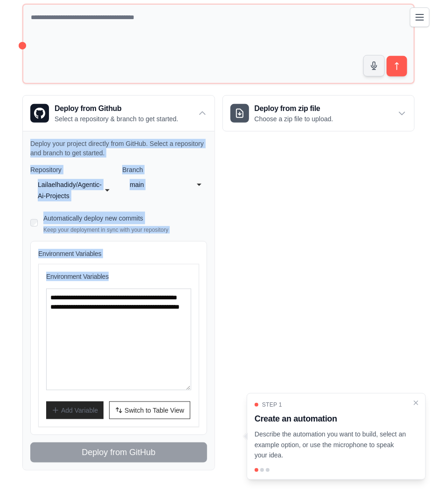  What do you see at coordinates (416, 403) in the screenshot?
I see `button: Close walkthrough` at bounding box center [416, 403].